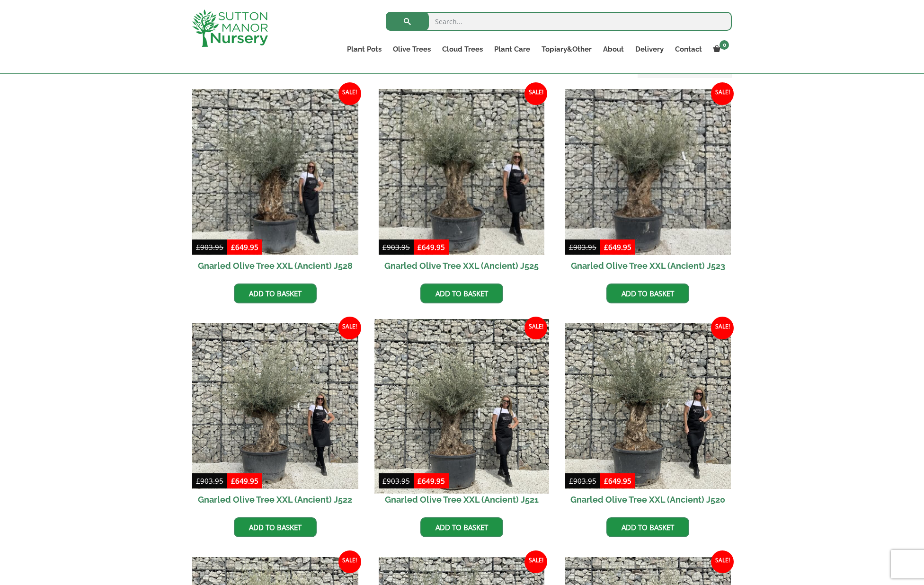  Describe the element at coordinates (648, 183) in the screenshot. I see `a: Sale! Gnarled Olive Tree XXL (Ancient) J523` at that location.